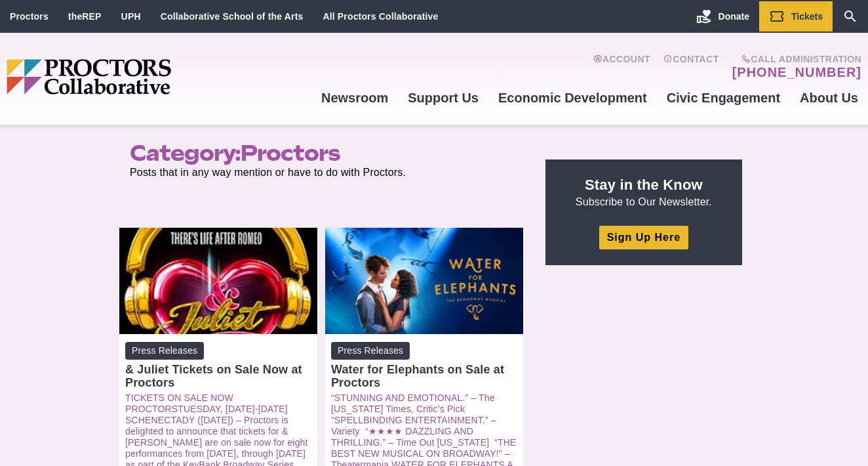 The height and width of the screenshot is (466, 868). Describe the element at coordinates (734, 17) in the screenshot. I see `span: Donate` at that location.